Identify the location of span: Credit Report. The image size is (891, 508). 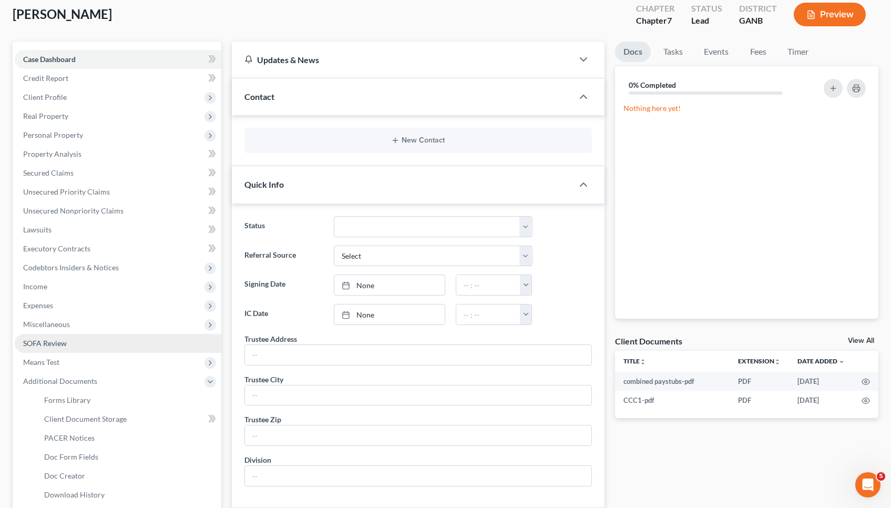
(46, 78).